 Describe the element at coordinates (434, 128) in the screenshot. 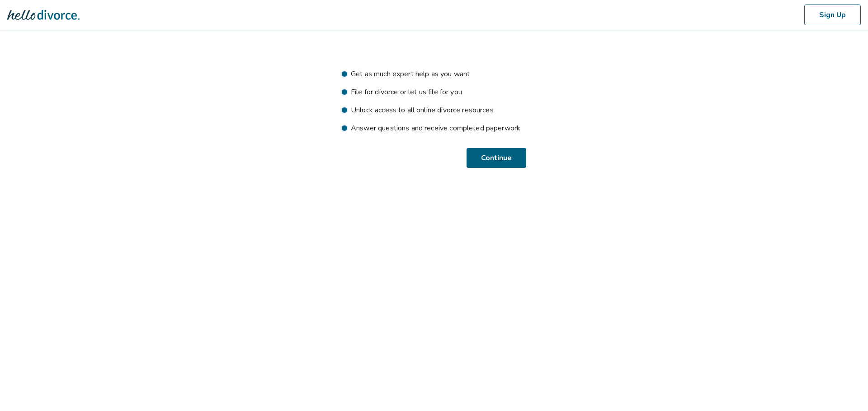

I see `li: Answer questions and receive completed paperwork` at that location.